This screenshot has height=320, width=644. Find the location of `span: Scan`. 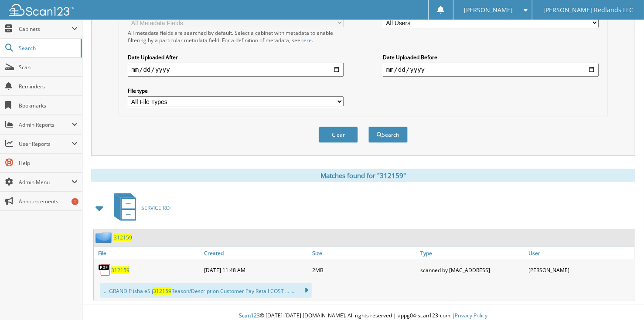

span: Scan is located at coordinates (48, 67).